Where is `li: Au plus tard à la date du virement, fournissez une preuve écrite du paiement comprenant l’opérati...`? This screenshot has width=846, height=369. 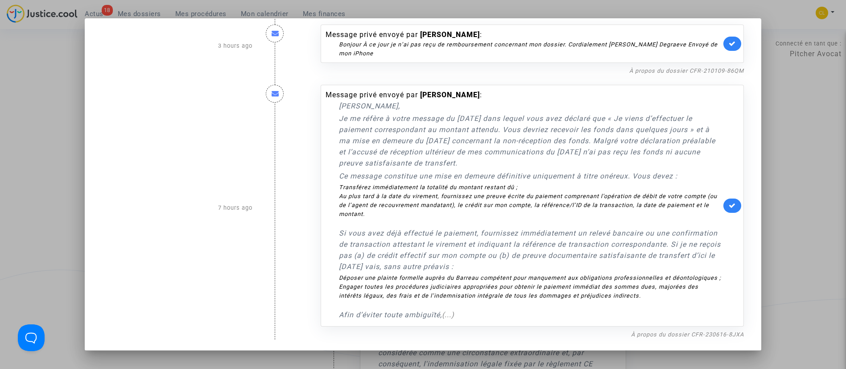
li: Au plus tard à la date du virement, fournissez une preuve écrite du paiement comprenant l’opérati... is located at coordinates (530, 205).